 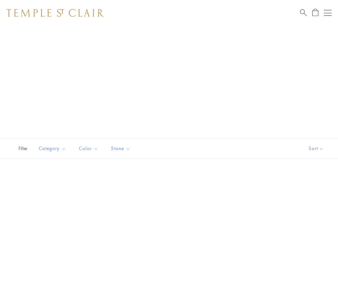 I want to click on button: Color, so click(x=88, y=148).